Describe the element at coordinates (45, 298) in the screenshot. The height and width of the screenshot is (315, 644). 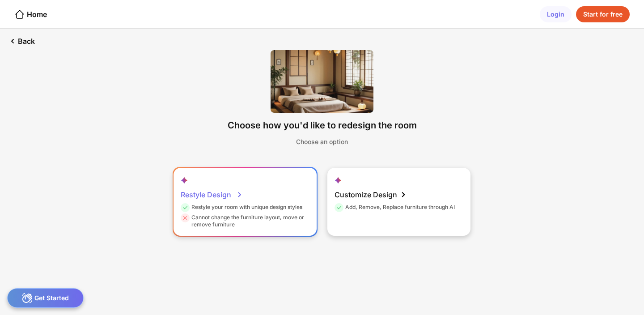
I see `div: Get Started` at that location.